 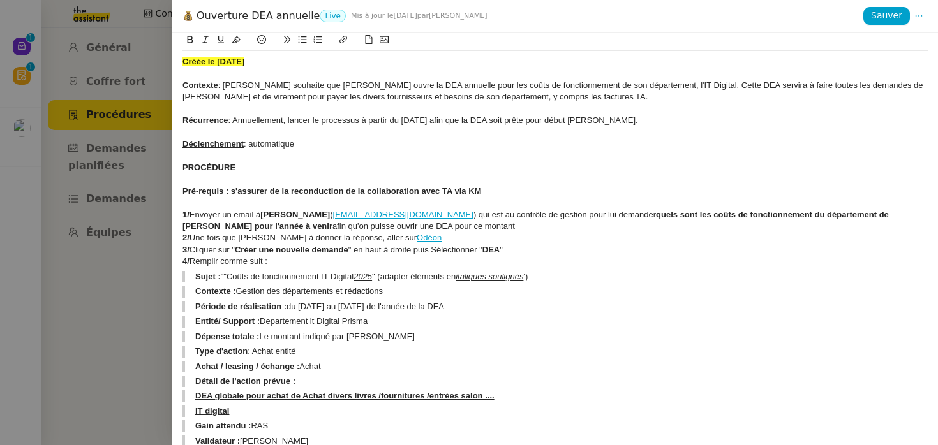 I want to click on blockquote: : Achat entité, so click(x=555, y=351).